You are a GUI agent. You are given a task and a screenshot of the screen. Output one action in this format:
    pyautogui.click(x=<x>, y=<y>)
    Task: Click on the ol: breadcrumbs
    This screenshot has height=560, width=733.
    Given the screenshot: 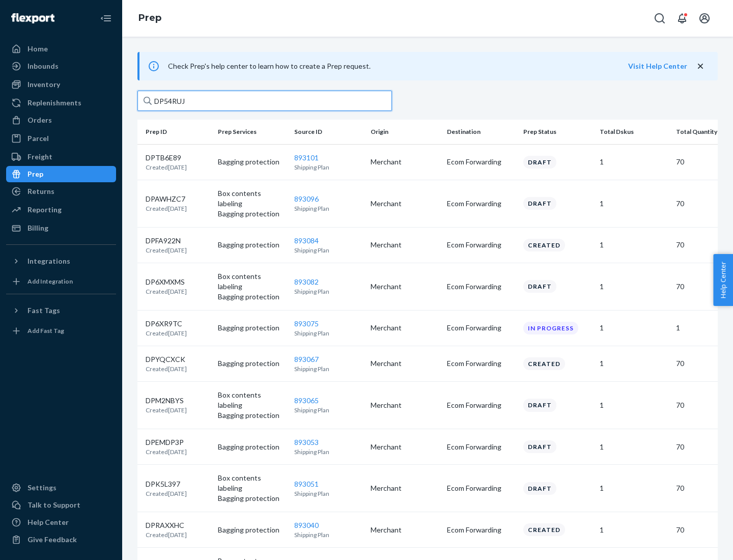 What is the action you would take?
    pyautogui.click(x=150, y=19)
    